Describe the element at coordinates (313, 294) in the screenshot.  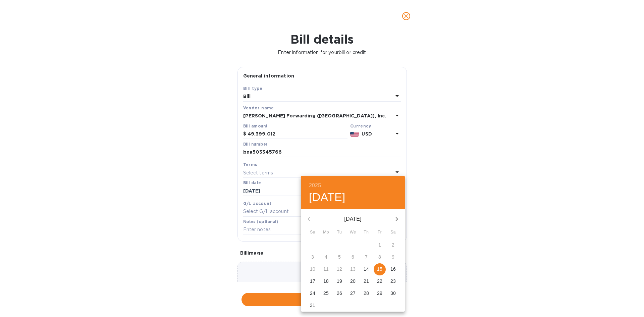
I see `button: 24` at that location.